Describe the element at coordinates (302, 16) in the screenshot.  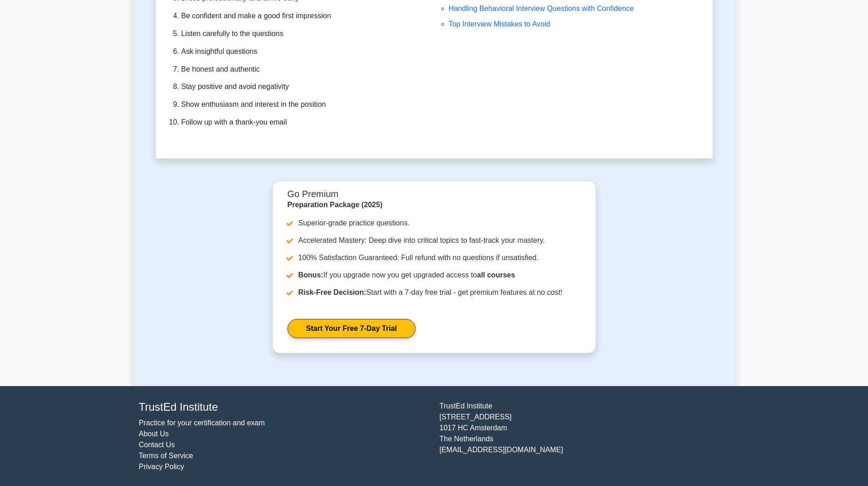
I see `li: Be confident and make a good first impression` at that location.